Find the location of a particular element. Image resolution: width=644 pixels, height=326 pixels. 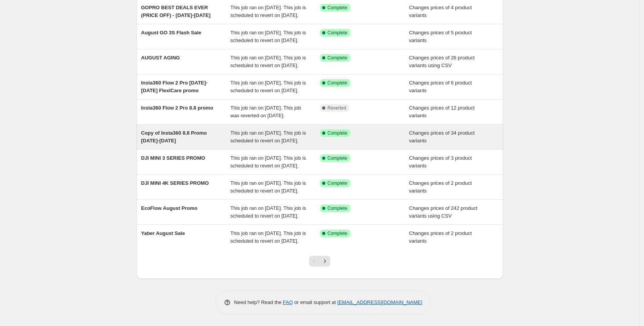

span: Changes prices of 242 product variants using CSV is located at coordinates (443, 212).